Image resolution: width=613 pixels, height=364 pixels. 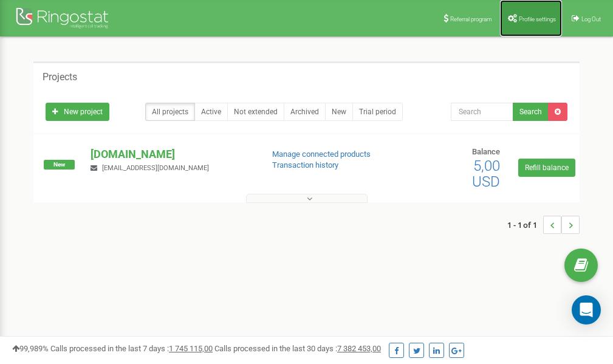 What do you see at coordinates (77, 111) in the screenshot?
I see `a: New project` at bounding box center [77, 111].